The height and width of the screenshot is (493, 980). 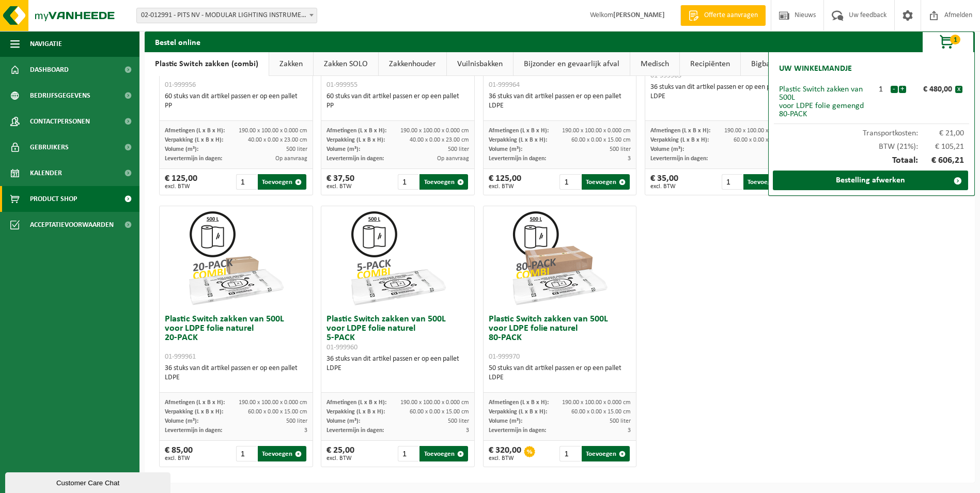 What do you see at coordinates (871, 180) in the screenshot?
I see `a: Bestelling afwerken` at bounding box center [871, 180].